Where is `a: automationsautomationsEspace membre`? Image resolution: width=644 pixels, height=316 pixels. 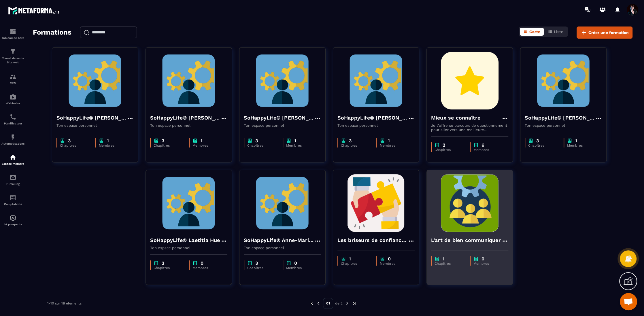 a: automationsautomationsEspace membre is located at coordinates (13, 160).